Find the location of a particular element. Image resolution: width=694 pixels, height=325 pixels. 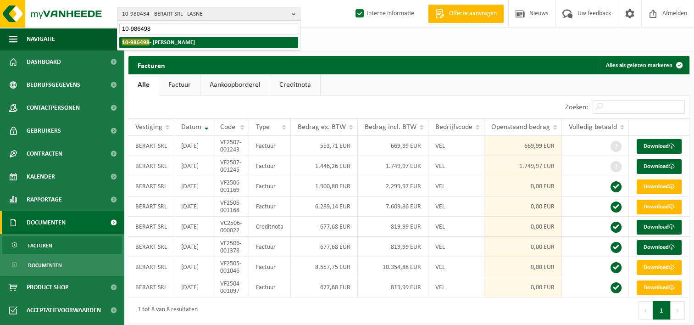

input: Zoeken naar gekoppelde vestigingen is located at coordinates (209, 28).